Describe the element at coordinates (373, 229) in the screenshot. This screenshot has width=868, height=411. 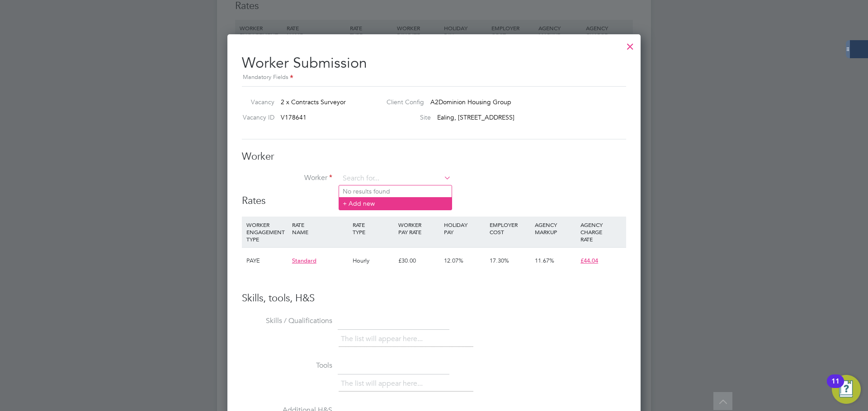
I see `div: RATE TYPE` at that location.